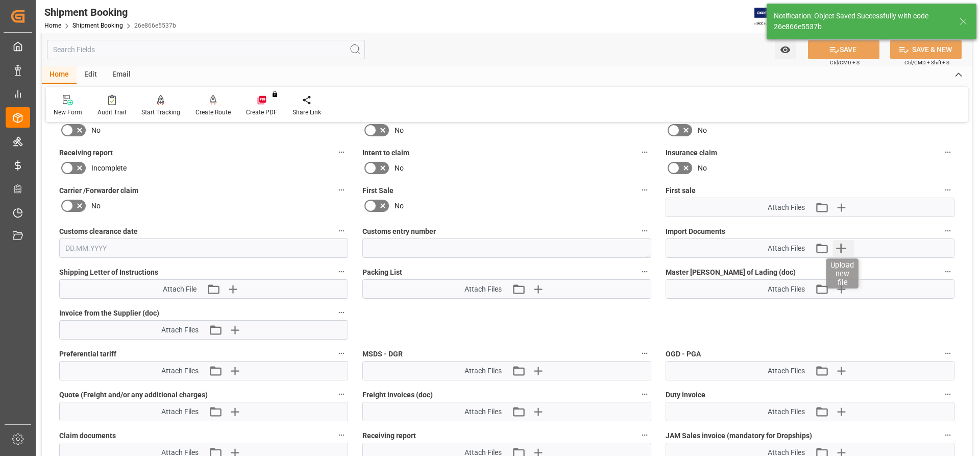  Describe the element at coordinates (645, 353) in the screenshot. I see `button: MSDS - DGR` at that location.